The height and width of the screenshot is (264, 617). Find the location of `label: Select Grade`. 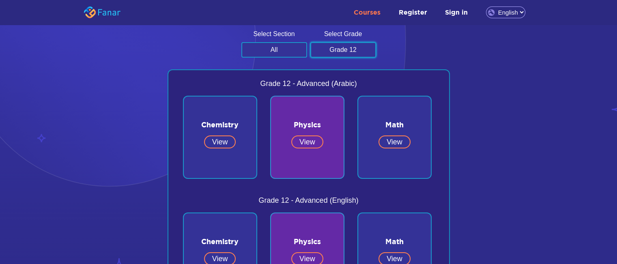

label: Select Grade is located at coordinates (343, 34).